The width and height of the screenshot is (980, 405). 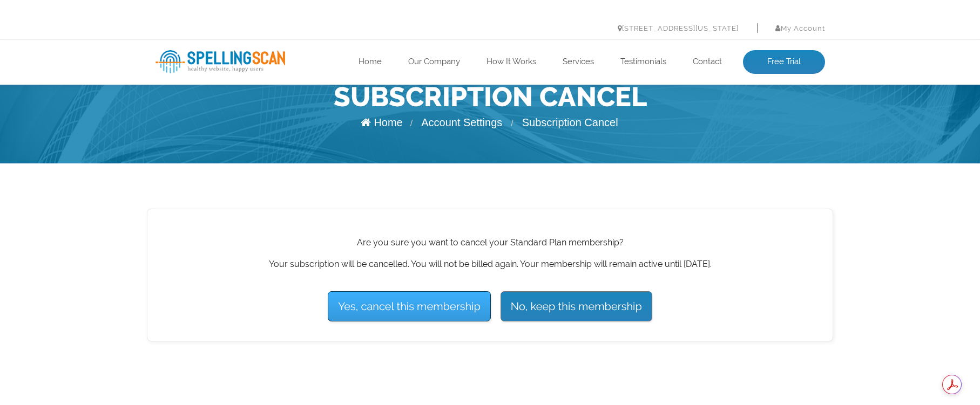 I want to click on img: spellingScan, so click(x=220, y=62).